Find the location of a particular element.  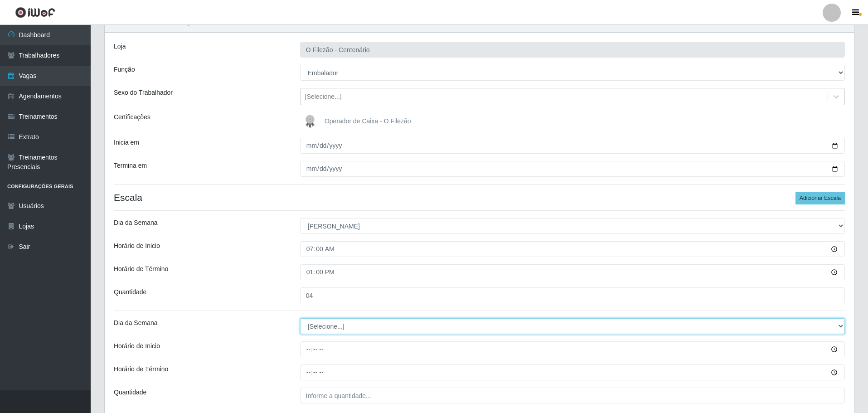

label: Termina em is located at coordinates (130, 165).